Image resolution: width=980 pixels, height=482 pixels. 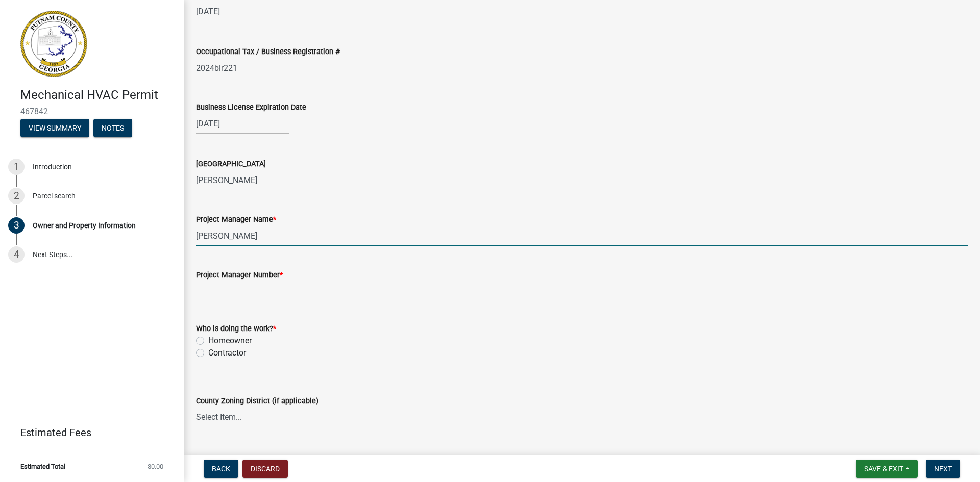 I want to click on label: Project Manager Number, so click(x=240, y=276).